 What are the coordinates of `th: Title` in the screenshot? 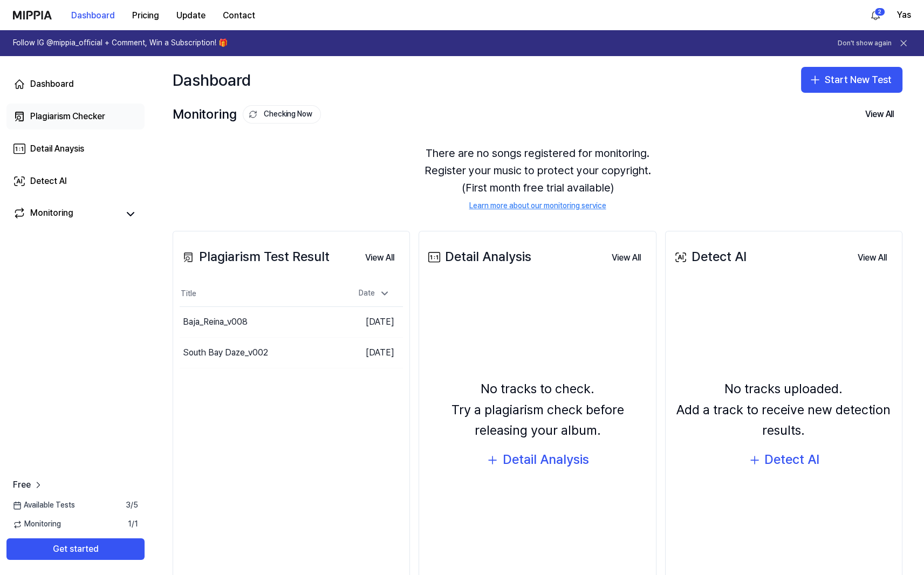 It's located at (263, 294).